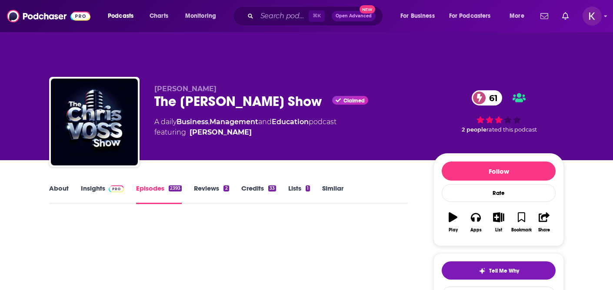 This screenshot has height=290, width=613. Describe the element at coordinates (116, 189) in the screenshot. I see `img: Podchaser Pro` at that location.